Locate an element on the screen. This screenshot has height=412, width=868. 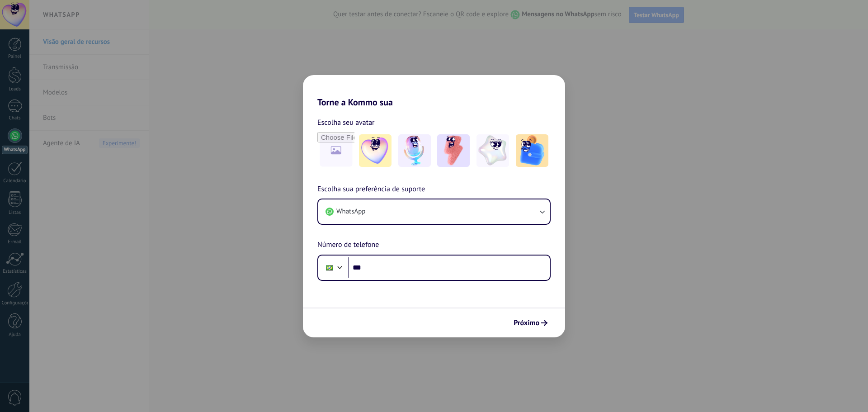
button: WhatsApp is located at coordinates (434, 211).